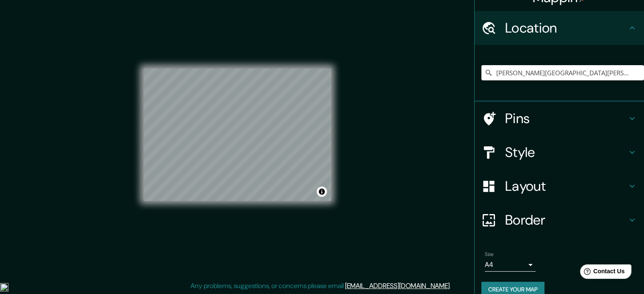 The image size is (644, 294). What do you see at coordinates (237, 134) in the screenshot?
I see `canvas: Map` at bounding box center [237, 134].